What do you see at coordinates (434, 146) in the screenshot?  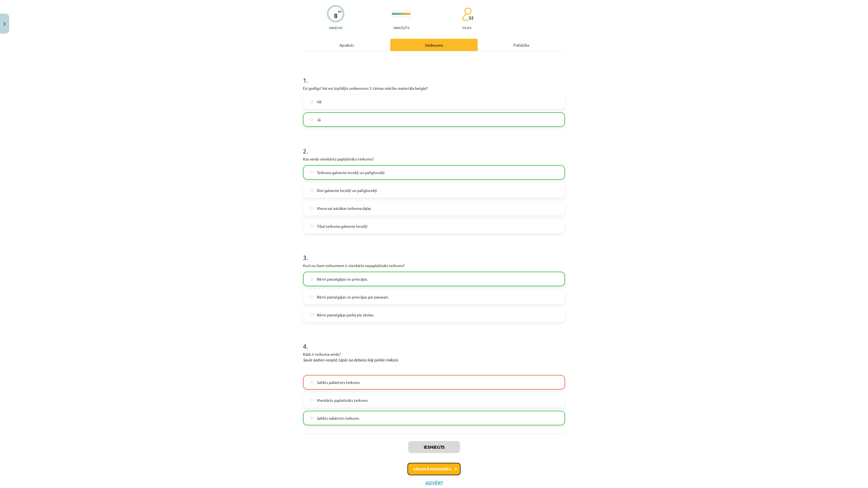 I see `h1: 2 .` at bounding box center [434, 146].